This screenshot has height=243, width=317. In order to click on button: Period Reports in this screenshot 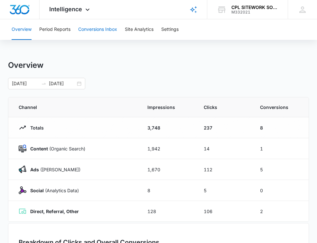, I will do `click(55, 30)`.